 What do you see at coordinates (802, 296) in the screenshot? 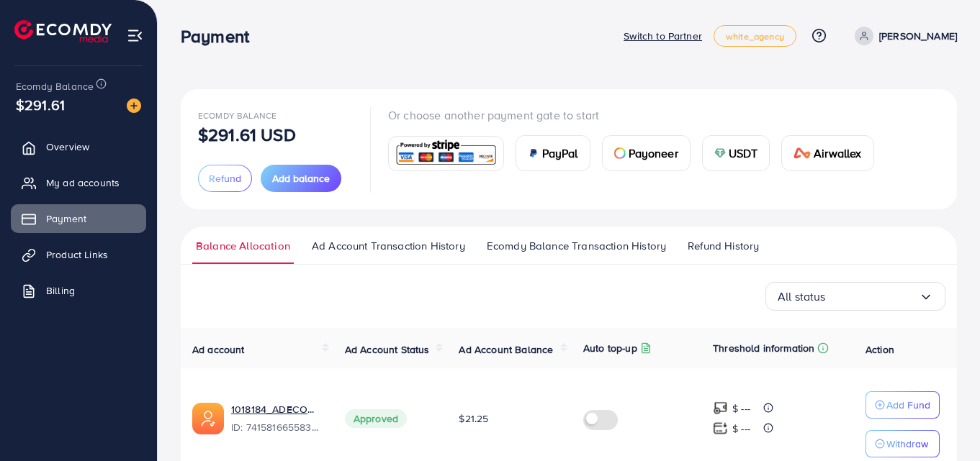
I see `span: All status` at bounding box center [802, 296].